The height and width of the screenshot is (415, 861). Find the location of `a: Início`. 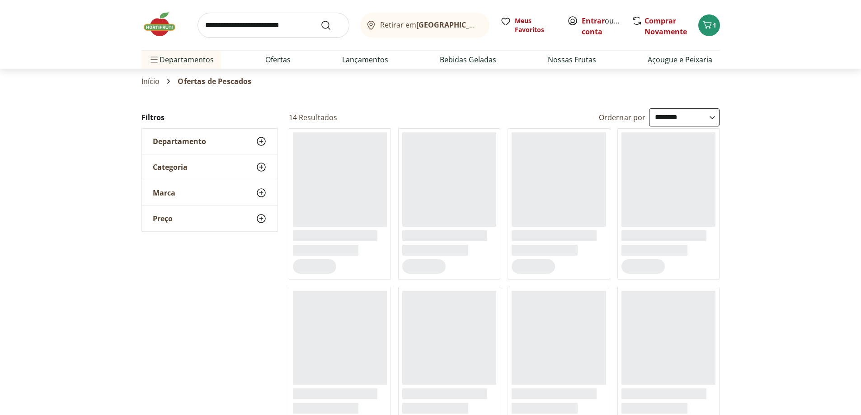

a: Início is located at coordinates (150, 81).